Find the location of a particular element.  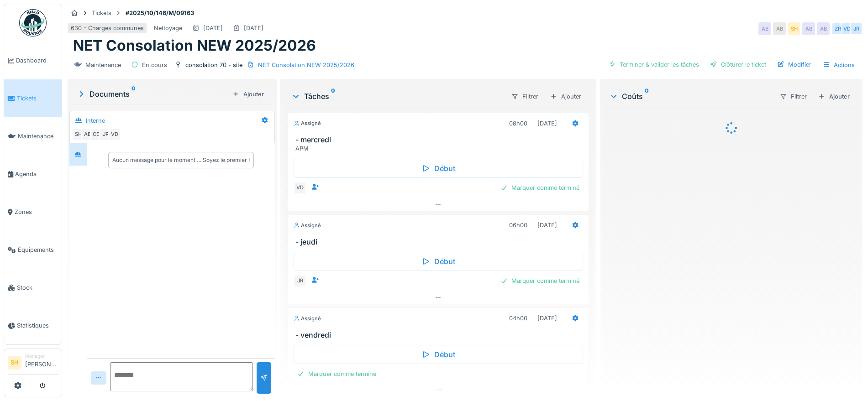

a: Statistiques is located at coordinates (33, 325).